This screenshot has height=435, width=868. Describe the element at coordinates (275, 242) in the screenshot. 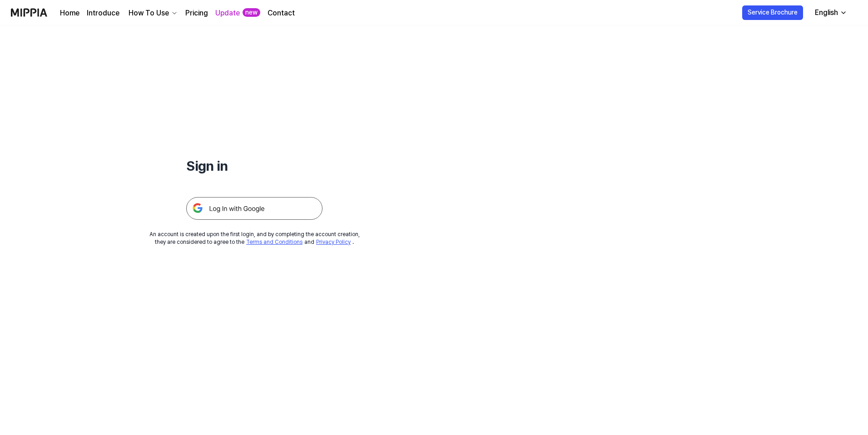

I see `a: Terms and Conditions` at that location.